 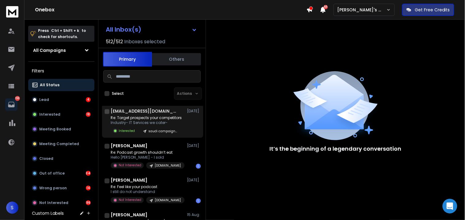 I want to click on button: Lead4, so click(x=61, y=100).